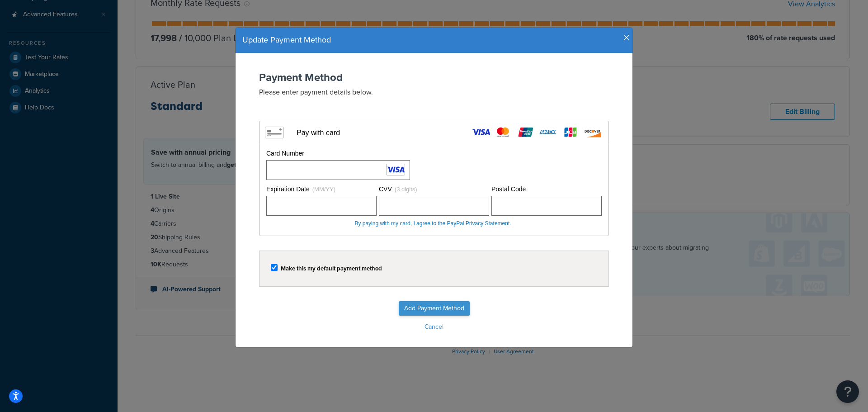 Image resolution: width=868 pixels, height=412 pixels. Describe the element at coordinates (332, 268) in the screenshot. I see `label: Make this my default payment method` at that location.